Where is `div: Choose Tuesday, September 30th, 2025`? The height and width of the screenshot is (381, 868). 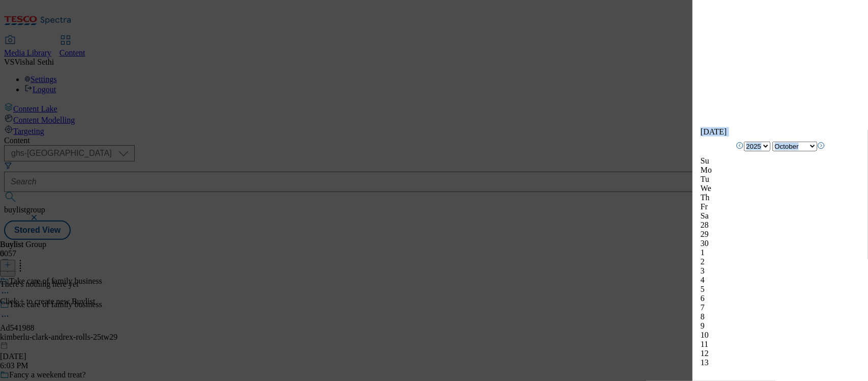 div: Choose Tuesday, September 30th, 2025 is located at coordinates (780, 244).